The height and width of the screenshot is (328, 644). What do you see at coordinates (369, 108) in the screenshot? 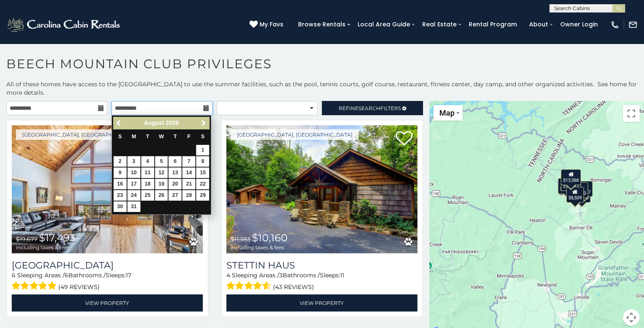
I see `span: Search` at bounding box center [369, 108].